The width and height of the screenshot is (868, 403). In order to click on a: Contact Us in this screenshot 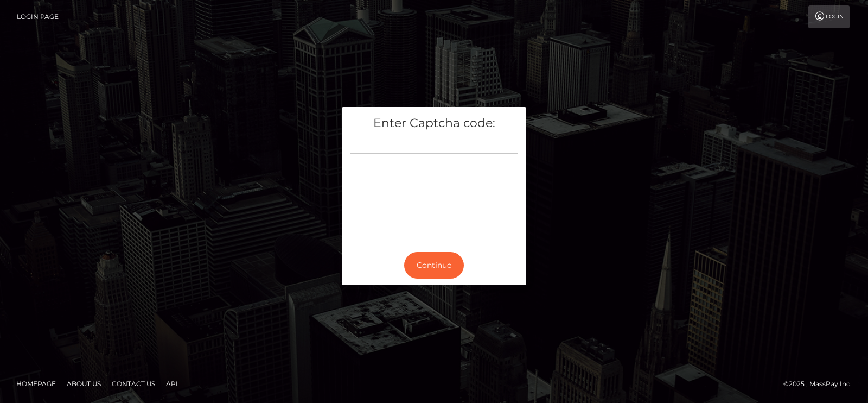, I will do `click(134, 383)`.